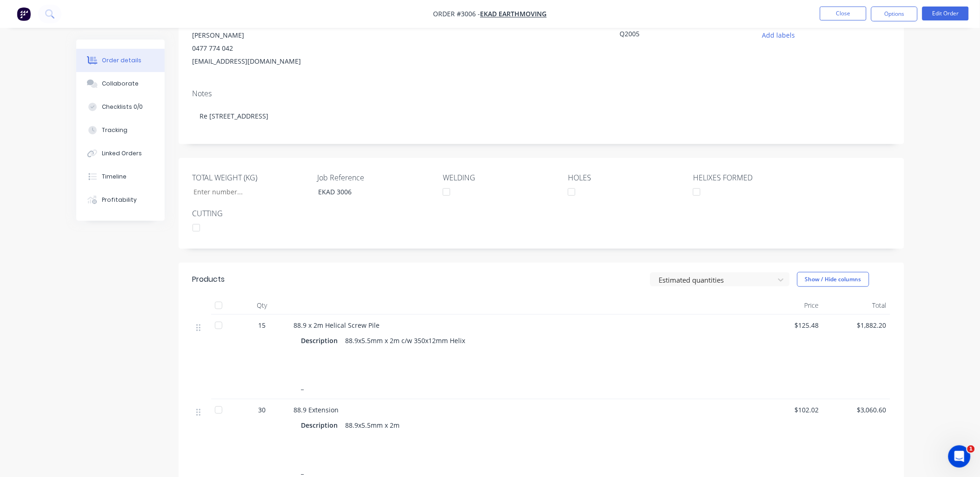 Image resolution: width=980 pixels, height=477 pixels. I want to click on label: TOTAL WEIGHT (KG), so click(251, 177).